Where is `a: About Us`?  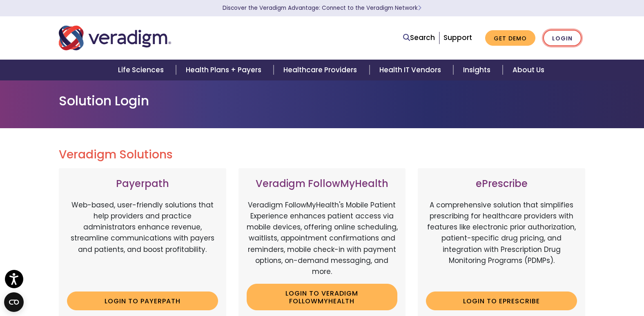 a: About Us is located at coordinates (528, 70).